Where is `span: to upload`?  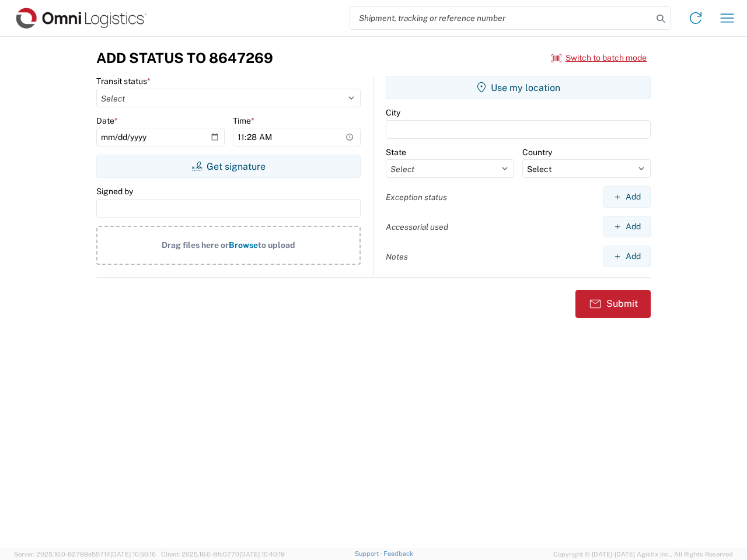 span: to upload is located at coordinates (276, 245).